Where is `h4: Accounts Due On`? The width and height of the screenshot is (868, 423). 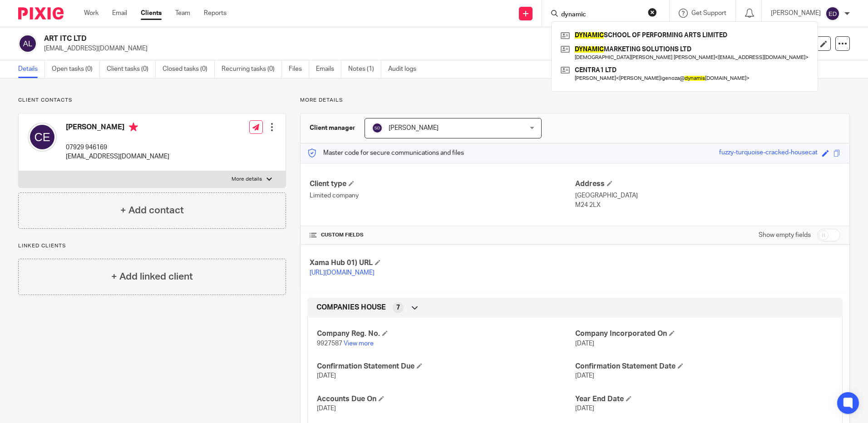
h4: Accounts Due On is located at coordinates (446, 399).